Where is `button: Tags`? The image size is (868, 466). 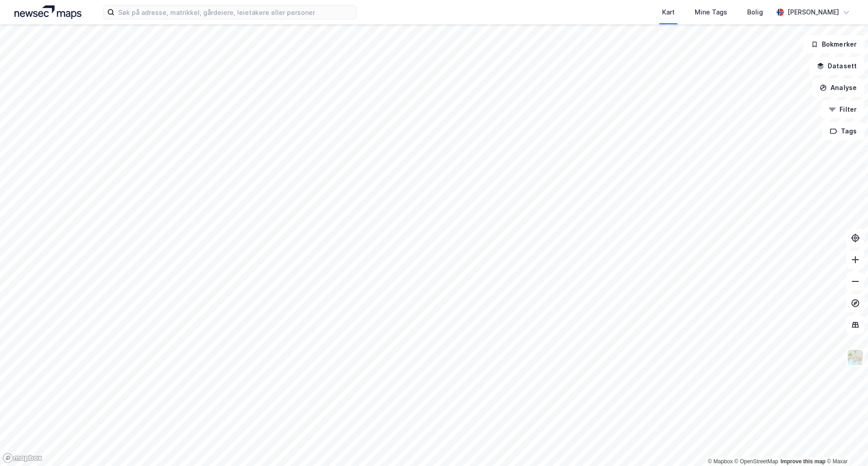
button: Tags is located at coordinates (843, 131).